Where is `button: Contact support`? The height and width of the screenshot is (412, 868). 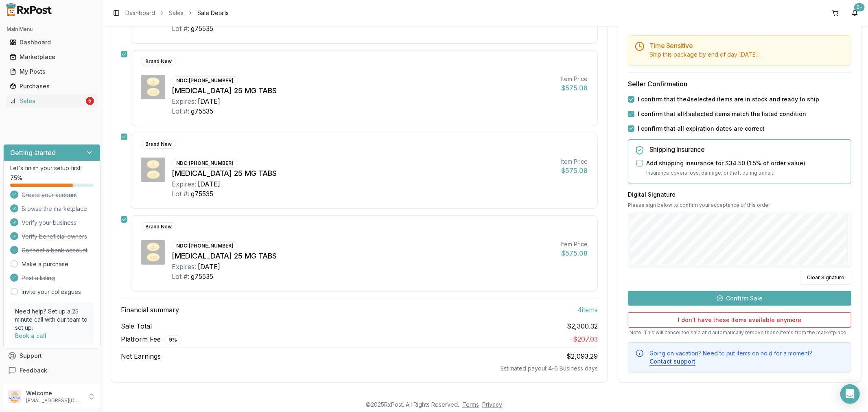
button: Contact support is located at coordinates (672, 361).